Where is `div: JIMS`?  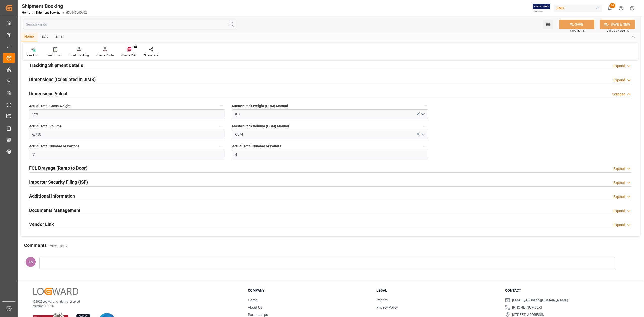 div: JIMS is located at coordinates (578, 8).